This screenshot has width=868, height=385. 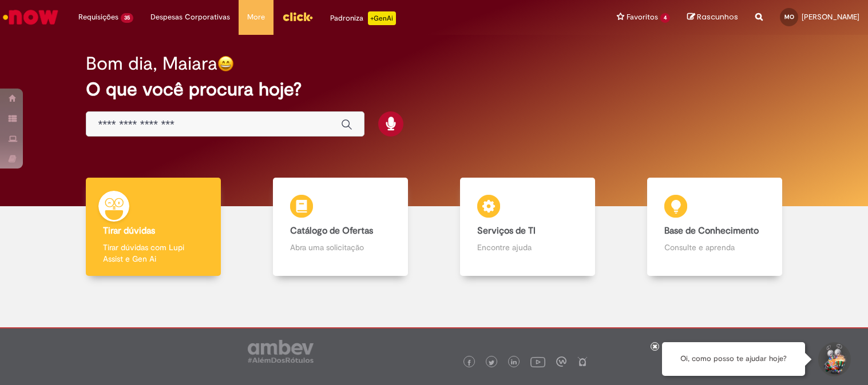 I want to click on span: Requisições, so click(x=99, y=17).